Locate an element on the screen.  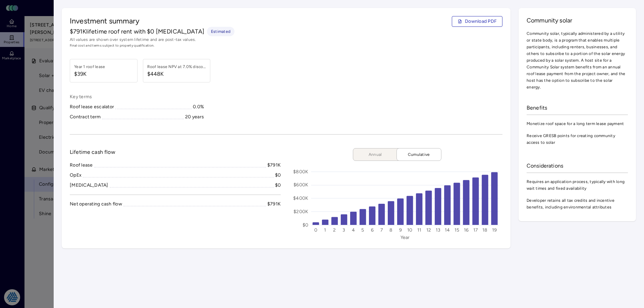
text: 15 is located at coordinates (457, 230).